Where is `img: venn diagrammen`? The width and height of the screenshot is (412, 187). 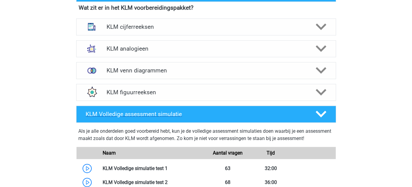
img: venn diagrammen is located at coordinates (92, 71).